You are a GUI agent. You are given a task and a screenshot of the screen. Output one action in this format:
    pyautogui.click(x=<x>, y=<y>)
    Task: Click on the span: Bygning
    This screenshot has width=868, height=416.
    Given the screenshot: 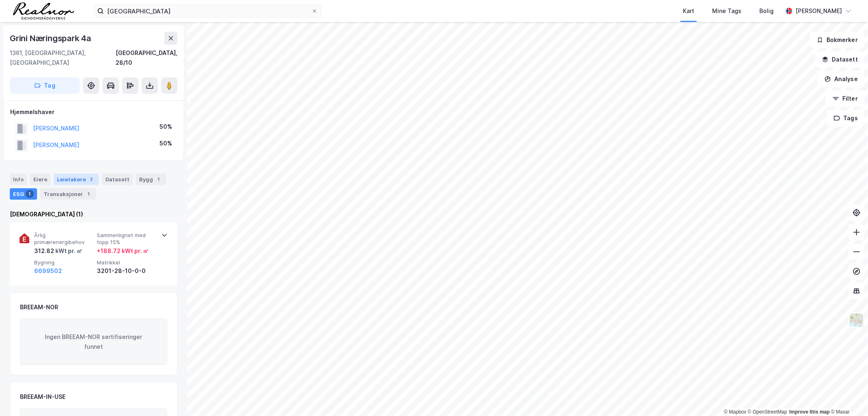 What is the action you would take?
    pyautogui.click(x=64, y=262)
    